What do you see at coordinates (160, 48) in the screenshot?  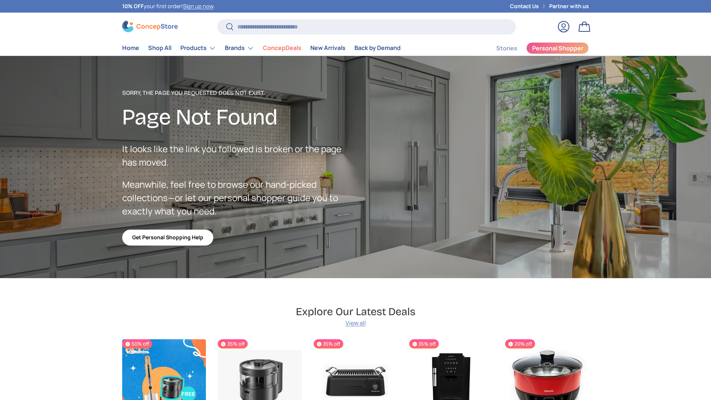 I see `a: Shop All` at bounding box center [160, 48].